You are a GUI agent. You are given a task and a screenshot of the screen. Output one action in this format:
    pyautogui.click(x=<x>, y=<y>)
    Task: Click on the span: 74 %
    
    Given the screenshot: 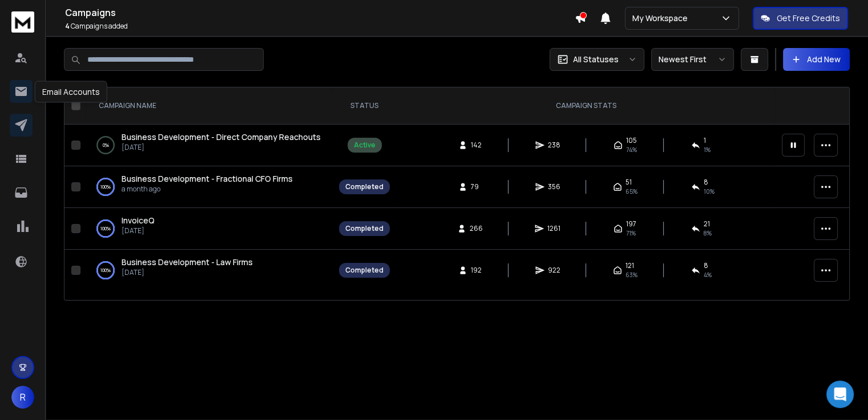 What is the action you would take?
    pyautogui.click(x=631, y=150)
    